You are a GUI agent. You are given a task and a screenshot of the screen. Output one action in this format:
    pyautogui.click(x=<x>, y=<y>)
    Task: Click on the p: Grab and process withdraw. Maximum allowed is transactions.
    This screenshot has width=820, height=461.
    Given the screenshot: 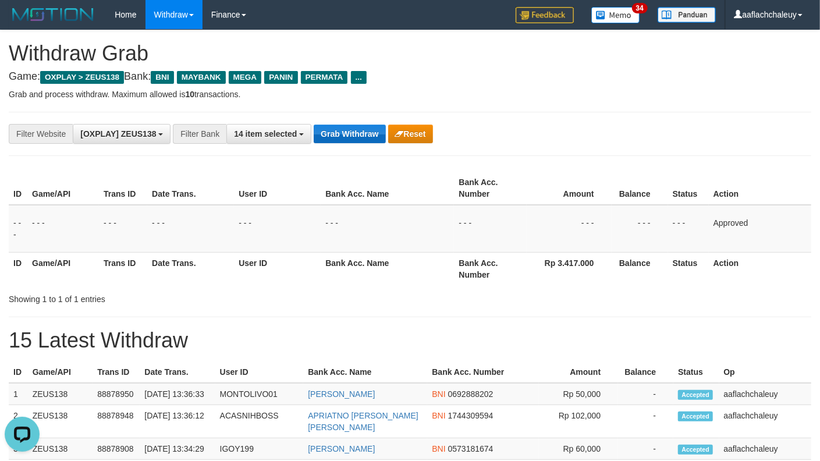 What is the action you would take?
    pyautogui.click(x=410, y=94)
    